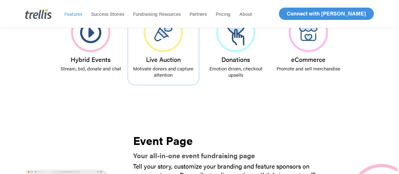 This screenshot has height=174, width=399. What do you see at coordinates (223, 14) in the screenshot?
I see `span: Pricing` at bounding box center [223, 14].